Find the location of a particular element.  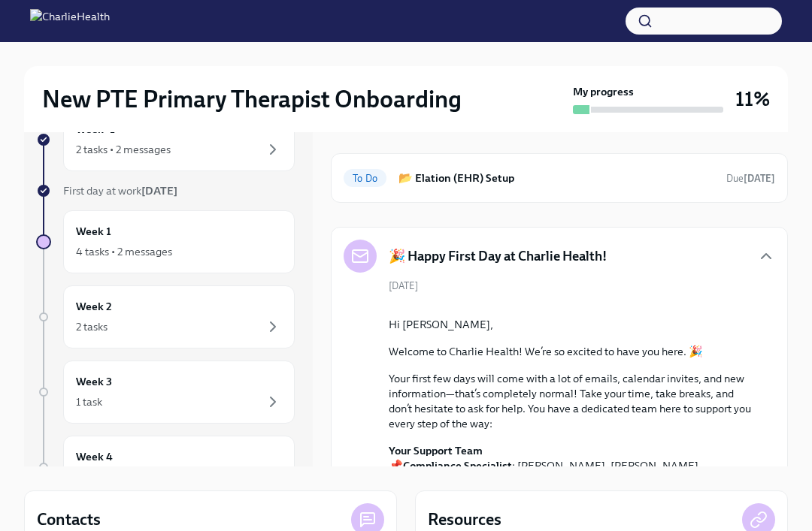

p: Welcome to Charlie Health! We’re so excited to have you here. 🎉 is located at coordinates (570, 351).